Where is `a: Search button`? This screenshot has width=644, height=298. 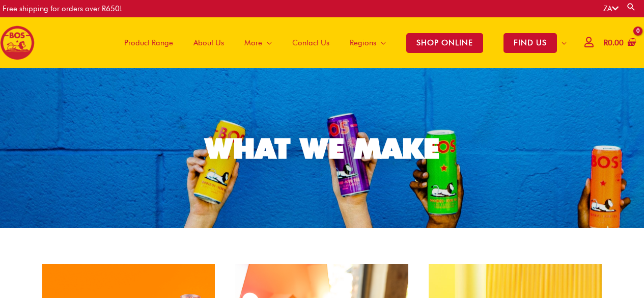 a: Search button is located at coordinates (632, 7).